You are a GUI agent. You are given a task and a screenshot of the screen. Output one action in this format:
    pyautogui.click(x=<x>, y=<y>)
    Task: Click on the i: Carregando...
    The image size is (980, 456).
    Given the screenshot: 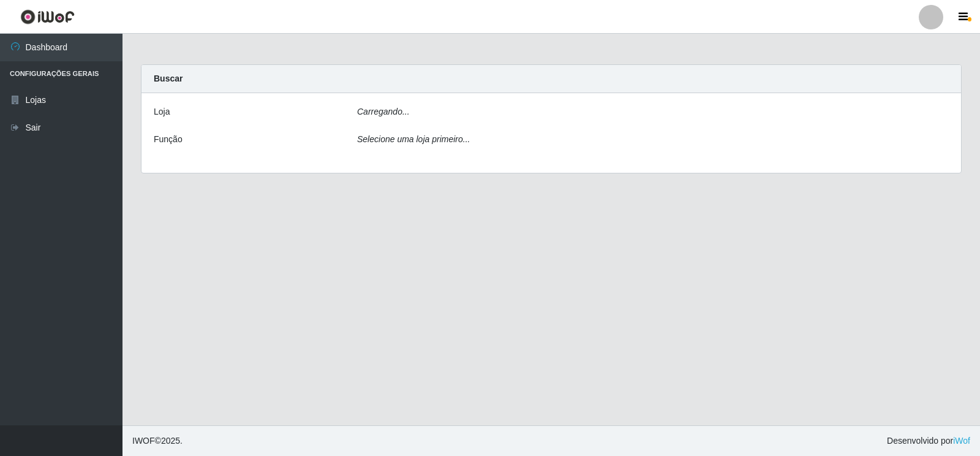 What is the action you would take?
    pyautogui.click(x=383, y=112)
    